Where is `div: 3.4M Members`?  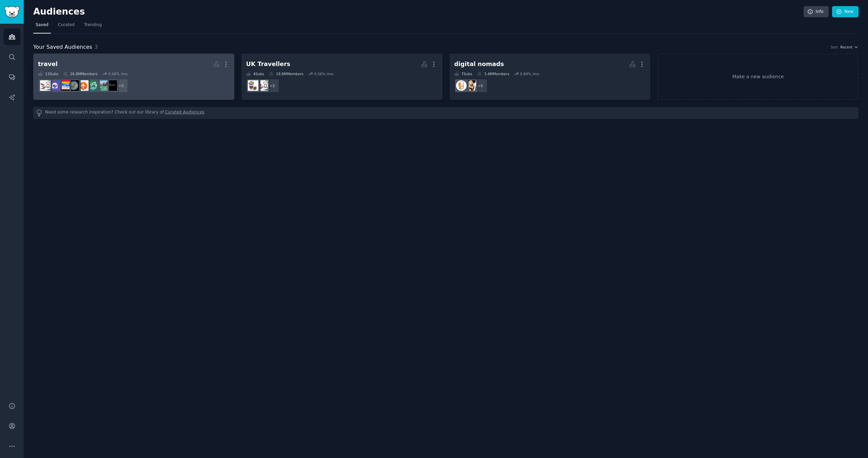
div: 3.4M Members is located at coordinates (493, 74).